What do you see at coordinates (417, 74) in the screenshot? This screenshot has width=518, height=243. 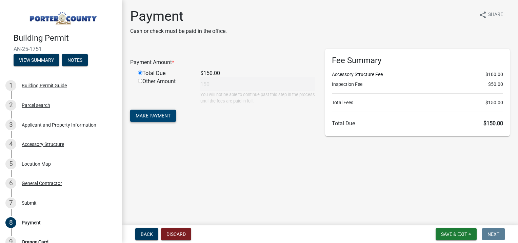 I see `li: Accessory Structure Fee` at bounding box center [417, 74].